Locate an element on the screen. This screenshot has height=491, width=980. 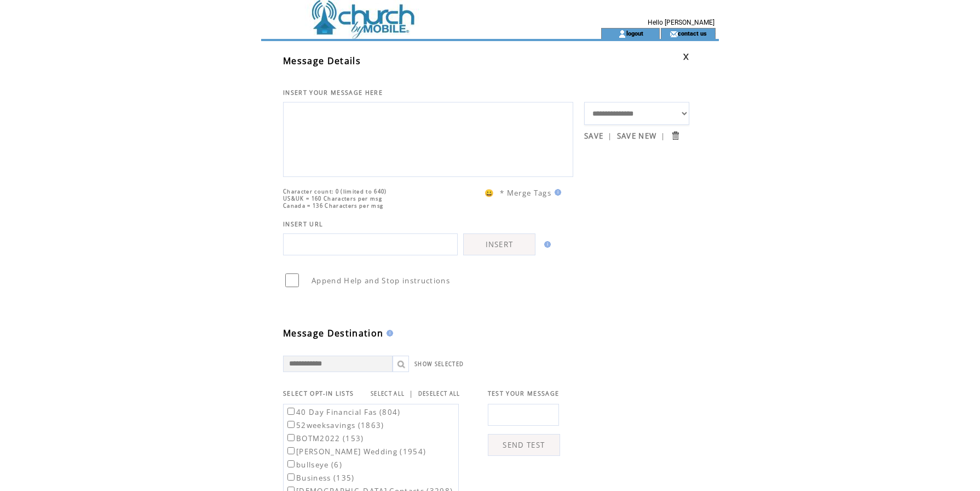
span: Append Help and Stop instructions is located at coordinates (380, 281).